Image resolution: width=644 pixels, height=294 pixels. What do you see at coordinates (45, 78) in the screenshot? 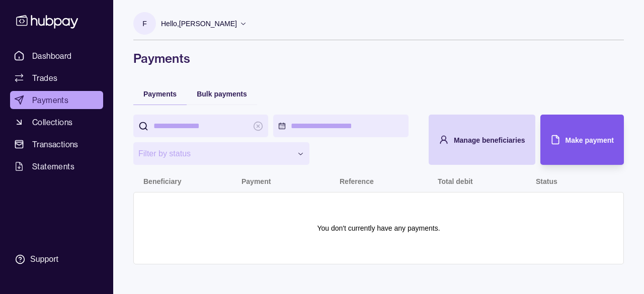
I see `span: Trades` at bounding box center [45, 78].